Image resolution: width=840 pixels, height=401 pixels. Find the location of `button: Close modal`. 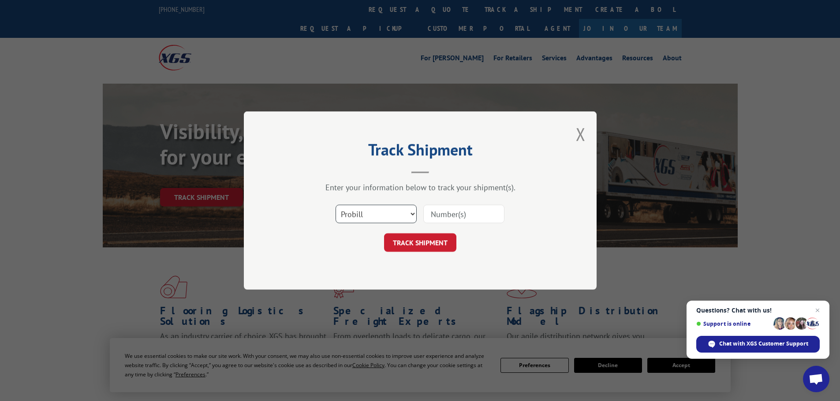

button: Close modal is located at coordinates (580, 134).